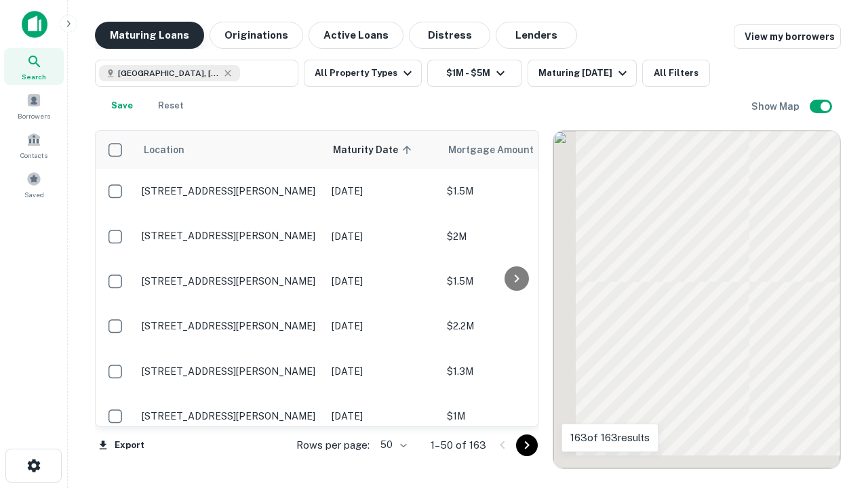 The width and height of the screenshot is (868, 488). Describe the element at coordinates (363, 73) in the screenshot. I see `button: All Property Types` at that location.